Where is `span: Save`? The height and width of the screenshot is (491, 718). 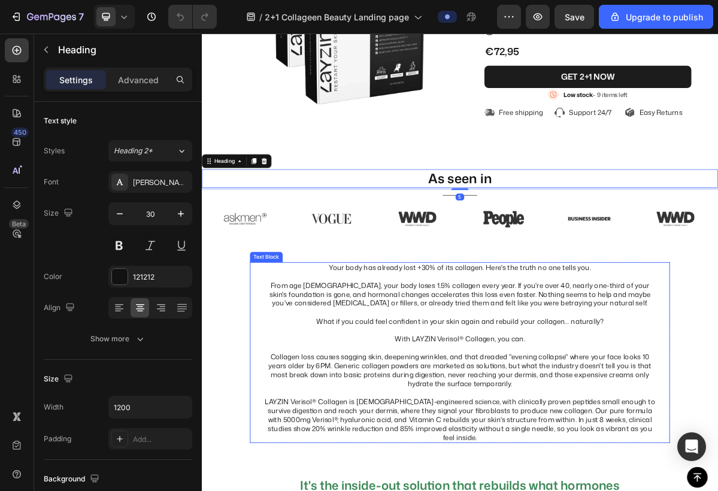
span: Save is located at coordinates (574, 17).